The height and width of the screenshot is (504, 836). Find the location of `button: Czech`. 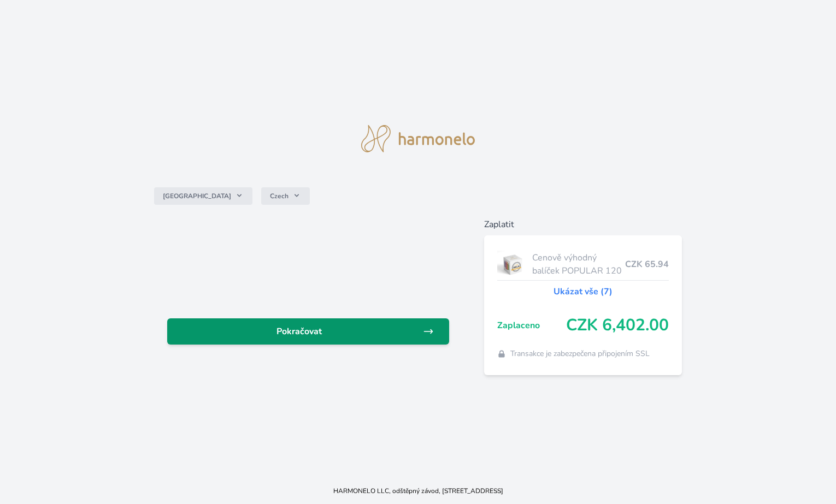

button: Czech is located at coordinates (285, 196).